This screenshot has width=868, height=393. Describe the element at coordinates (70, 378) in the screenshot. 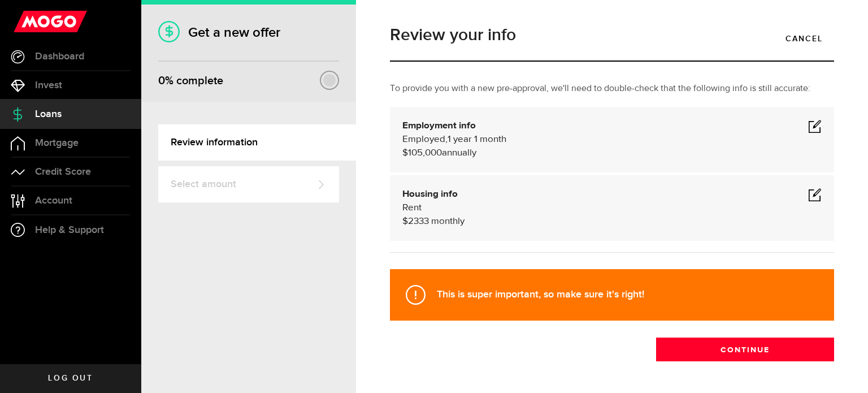

I see `span: Log out` at that location.